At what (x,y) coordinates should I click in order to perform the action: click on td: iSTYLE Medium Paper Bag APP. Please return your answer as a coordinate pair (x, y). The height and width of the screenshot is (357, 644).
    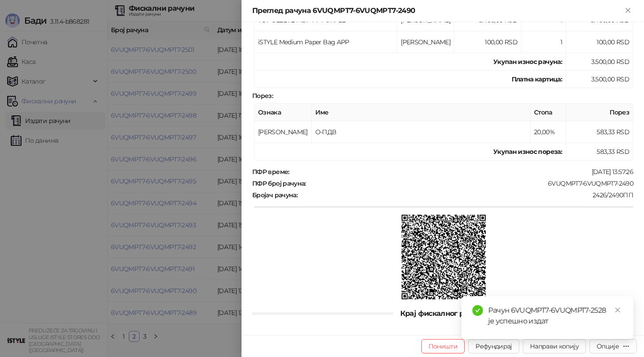
    Looking at the image, I should click on (325, 42).